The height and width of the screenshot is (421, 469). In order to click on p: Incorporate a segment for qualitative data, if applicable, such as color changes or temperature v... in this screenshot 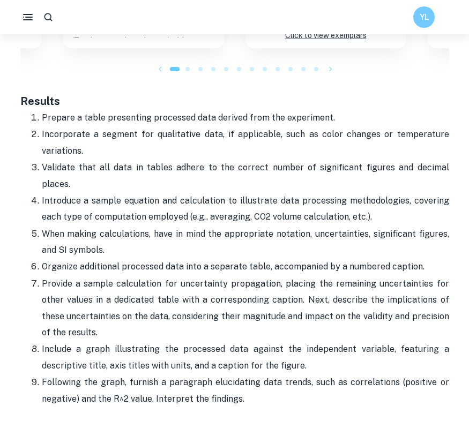, I will do `click(246, 143)`.